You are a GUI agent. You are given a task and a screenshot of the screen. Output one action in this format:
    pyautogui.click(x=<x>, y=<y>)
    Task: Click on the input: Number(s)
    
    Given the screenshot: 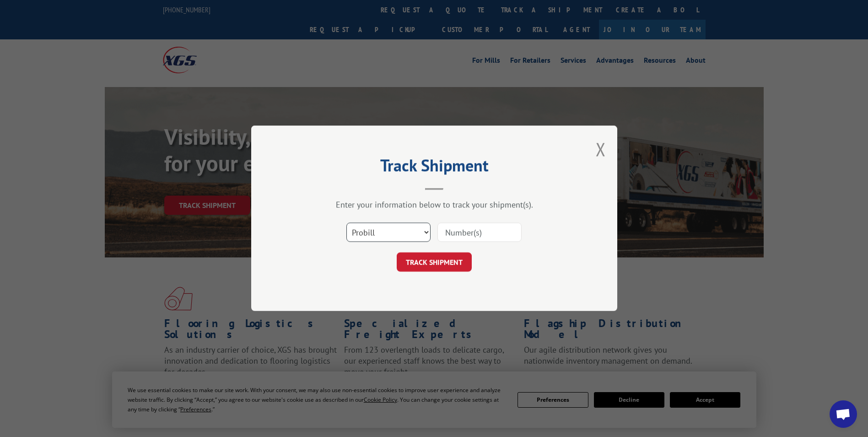 What is the action you would take?
    pyautogui.click(x=480, y=233)
    